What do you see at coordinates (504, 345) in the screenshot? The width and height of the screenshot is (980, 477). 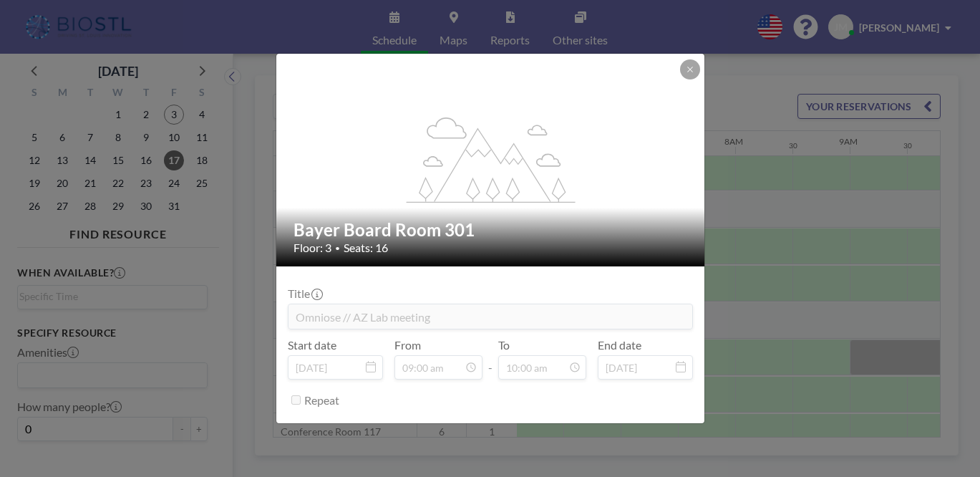 I see `label: To` at bounding box center [504, 345].